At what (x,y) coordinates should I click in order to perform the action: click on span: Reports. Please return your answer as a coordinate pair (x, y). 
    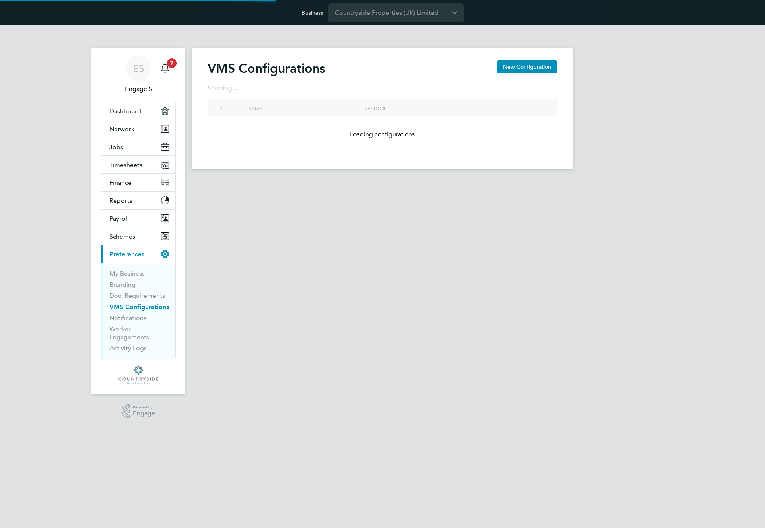
    Looking at the image, I should click on (121, 200).